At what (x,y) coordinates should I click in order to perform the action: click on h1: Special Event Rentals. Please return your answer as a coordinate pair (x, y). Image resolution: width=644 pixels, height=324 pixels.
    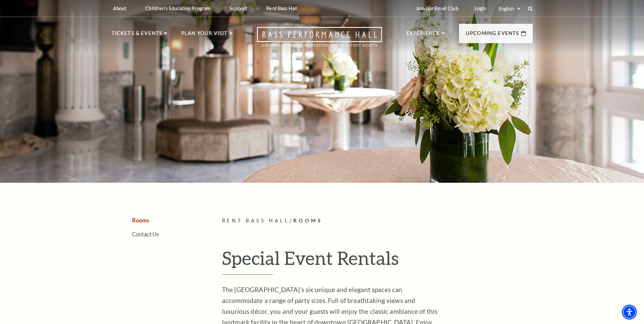
    Looking at the image, I should click on (377, 260).